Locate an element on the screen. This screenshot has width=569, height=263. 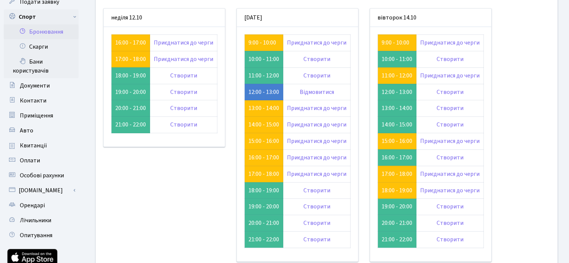
a: Квитанції is located at coordinates (41, 145).